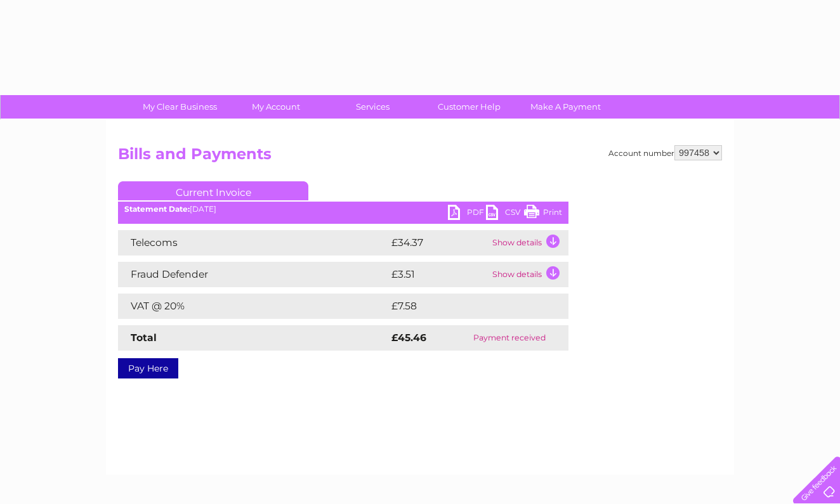  I want to click on td: £7.58, so click(463, 306).